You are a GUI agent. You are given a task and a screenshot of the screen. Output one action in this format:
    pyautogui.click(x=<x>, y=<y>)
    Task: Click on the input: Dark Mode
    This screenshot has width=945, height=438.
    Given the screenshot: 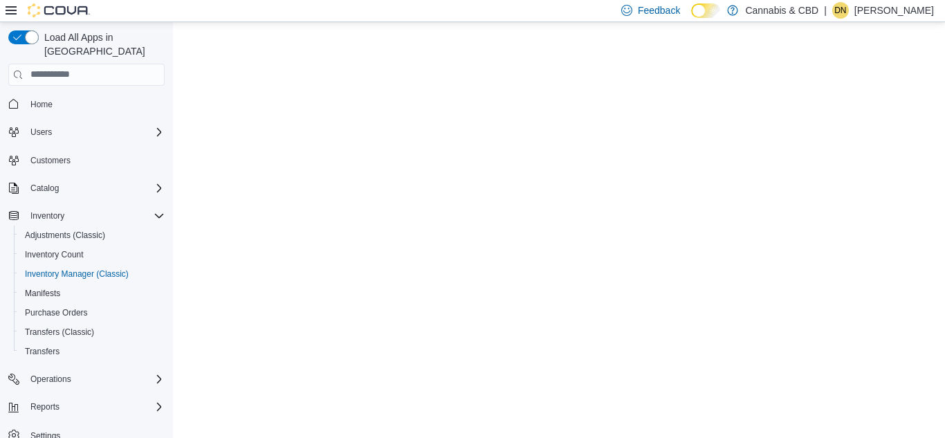 What is the action you would take?
    pyautogui.click(x=705, y=10)
    